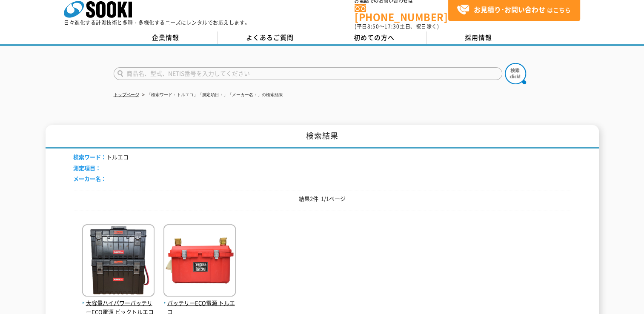  I want to click on a: 初めての方へ, so click(374, 38).